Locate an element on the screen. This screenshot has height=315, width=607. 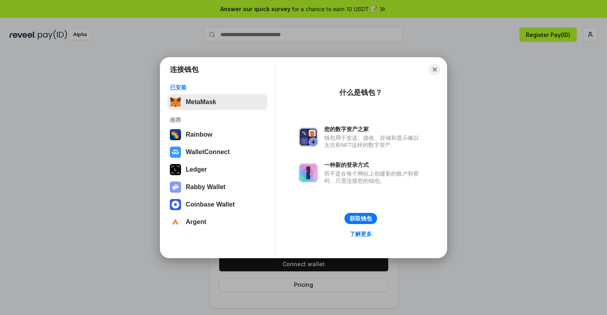
button: MetaMask is located at coordinates (217, 102).